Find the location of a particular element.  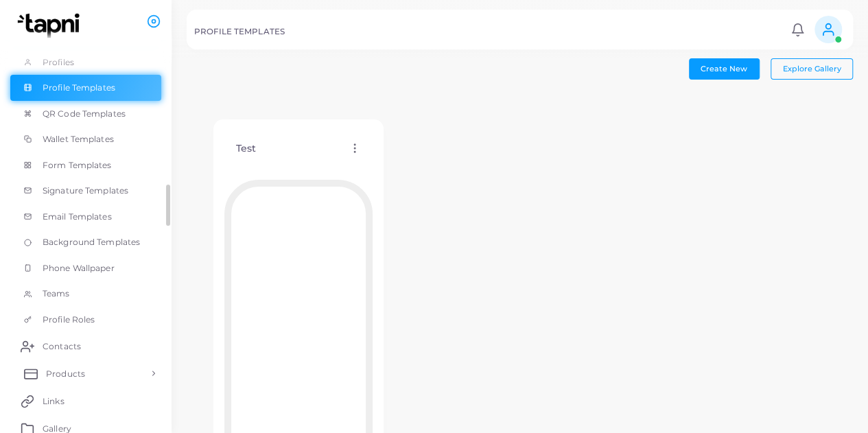

a: Teams is located at coordinates (86, 293).